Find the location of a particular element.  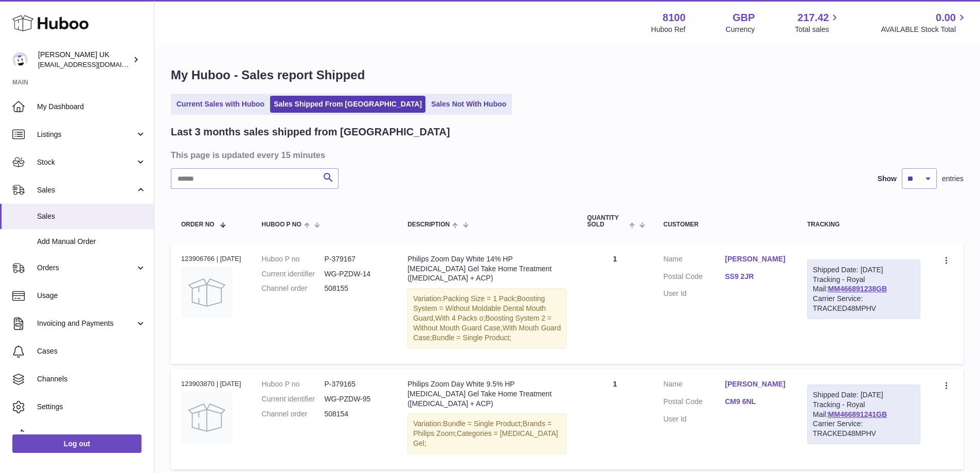

span: Returns is located at coordinates (92, 434).